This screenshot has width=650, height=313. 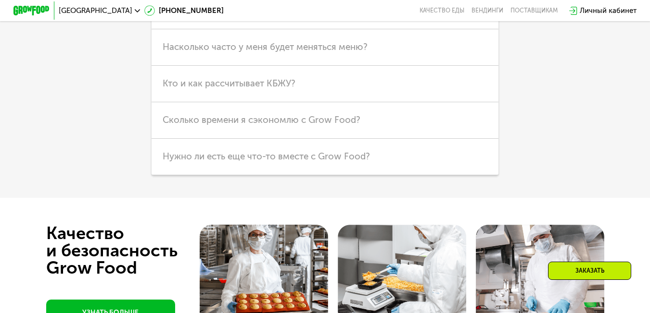 I want to click on div: поставщикам, so click(x=534, y=11).